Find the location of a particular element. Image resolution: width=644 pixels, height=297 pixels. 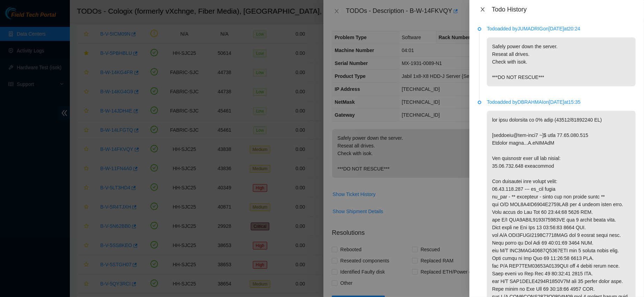

button: Close is located at coordinates (482, 10).